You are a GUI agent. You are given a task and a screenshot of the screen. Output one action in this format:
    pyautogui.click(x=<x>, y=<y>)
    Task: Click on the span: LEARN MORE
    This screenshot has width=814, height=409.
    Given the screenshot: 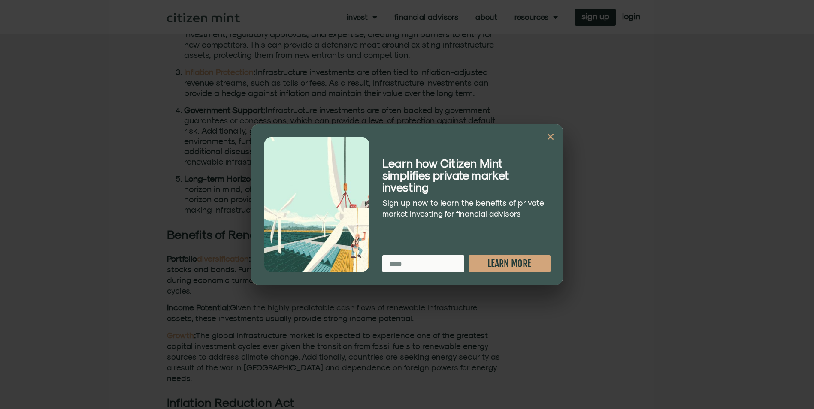 What is the action you would take?
    pyautogui.click(x=509, y=264)
    